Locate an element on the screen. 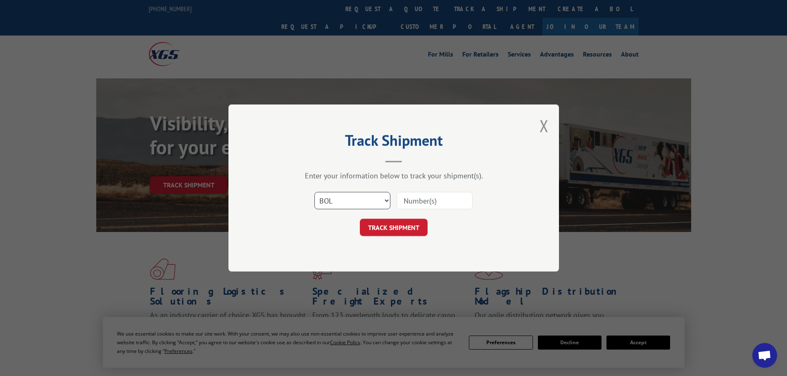 The width and height of the screenshot is (787, 376). h2: Track Shipment is located at coordinates (394, 143).